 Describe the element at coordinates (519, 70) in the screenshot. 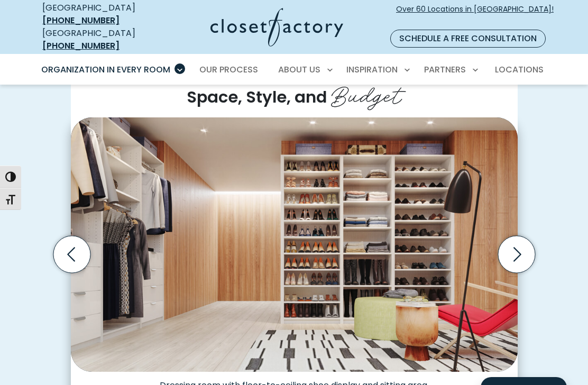

I see `span: Locations` at that location.